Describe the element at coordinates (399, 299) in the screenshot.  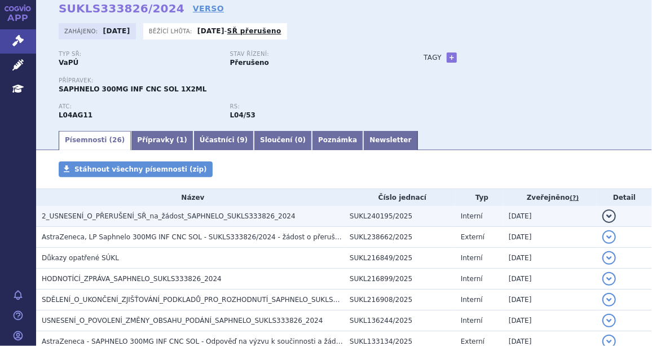
I see `td: SUKL216908/2025` at that location.